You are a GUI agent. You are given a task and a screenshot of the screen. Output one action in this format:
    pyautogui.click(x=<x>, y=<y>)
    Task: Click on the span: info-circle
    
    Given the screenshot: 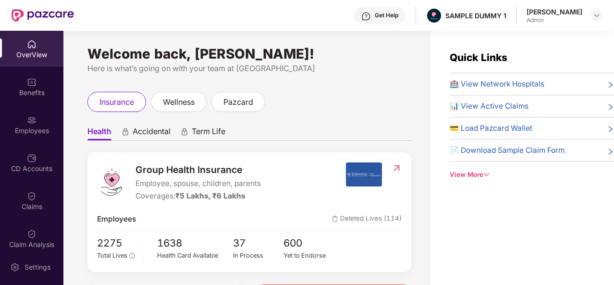 What is the action you would take?
    pyautogui.click(x=132, y=255)
    